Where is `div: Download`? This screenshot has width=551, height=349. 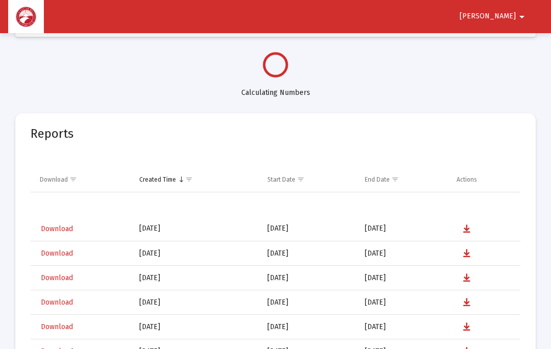 div: Download is located at coordinates (54, 180).